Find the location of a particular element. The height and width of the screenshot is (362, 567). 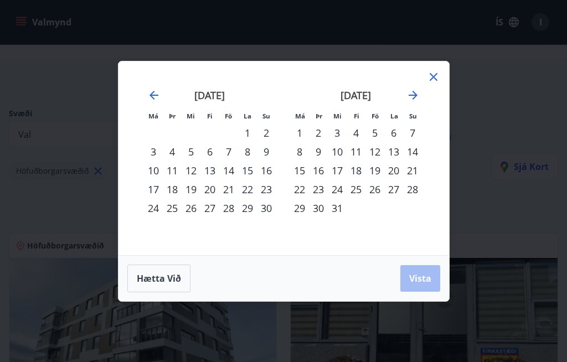

td: Choose föstudagur, 21. nóvember 2025 as your check-in date. It’s available. is located at coordinates (229, 189).